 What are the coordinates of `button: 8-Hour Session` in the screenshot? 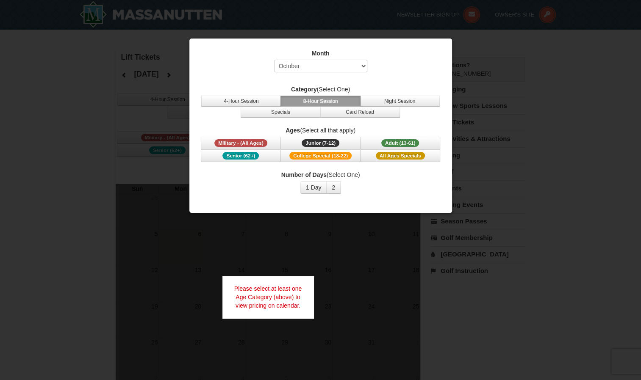 It's located at (320, 101).